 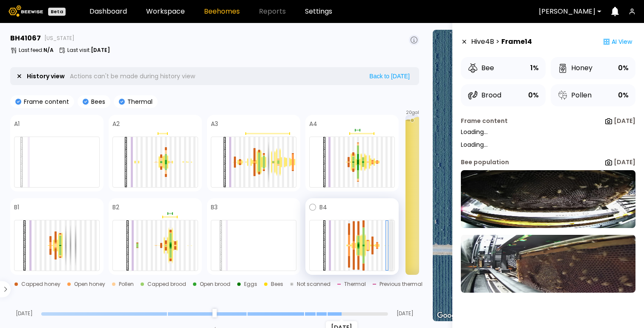 I want to click on div: Previous thermal, so click(x=401, y=284).